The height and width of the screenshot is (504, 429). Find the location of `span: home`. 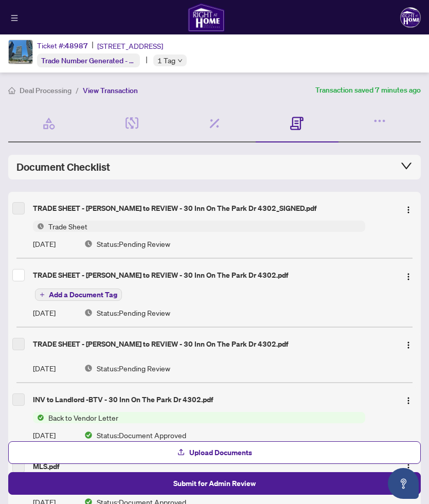

span: home is located at coordinates (12, 91).